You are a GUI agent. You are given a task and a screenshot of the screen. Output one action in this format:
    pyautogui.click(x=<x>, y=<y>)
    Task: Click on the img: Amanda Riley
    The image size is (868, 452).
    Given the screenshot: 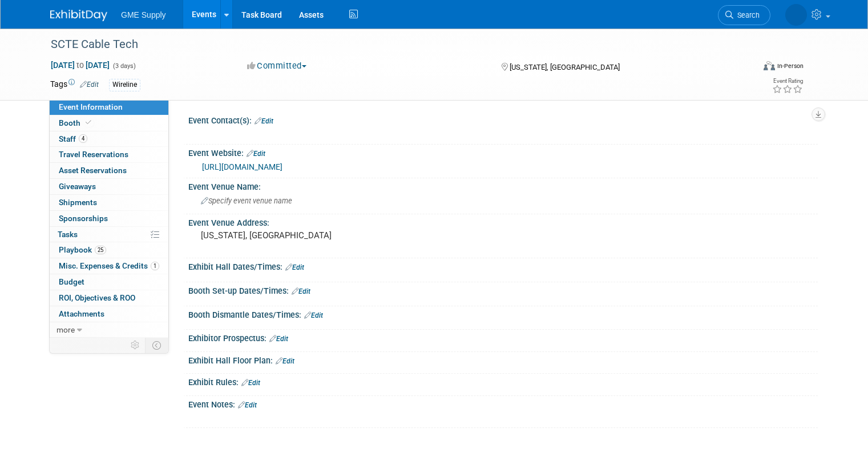 What is the action you would take?
    pyautogui.click(x=796, y=15)
    